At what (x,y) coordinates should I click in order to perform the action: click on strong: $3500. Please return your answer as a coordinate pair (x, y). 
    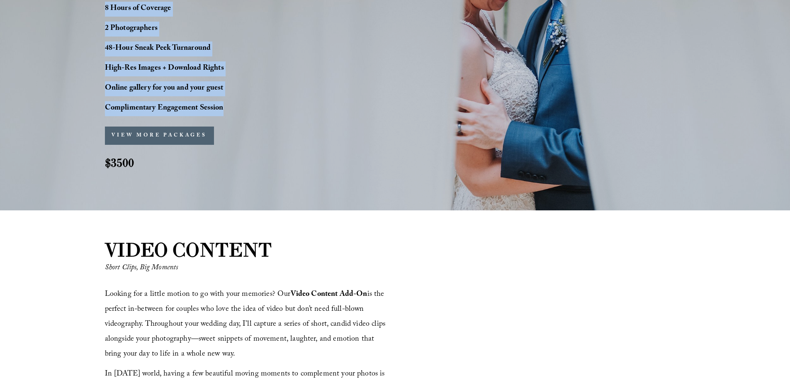
    Looking at the image, I should click on (119, 163).